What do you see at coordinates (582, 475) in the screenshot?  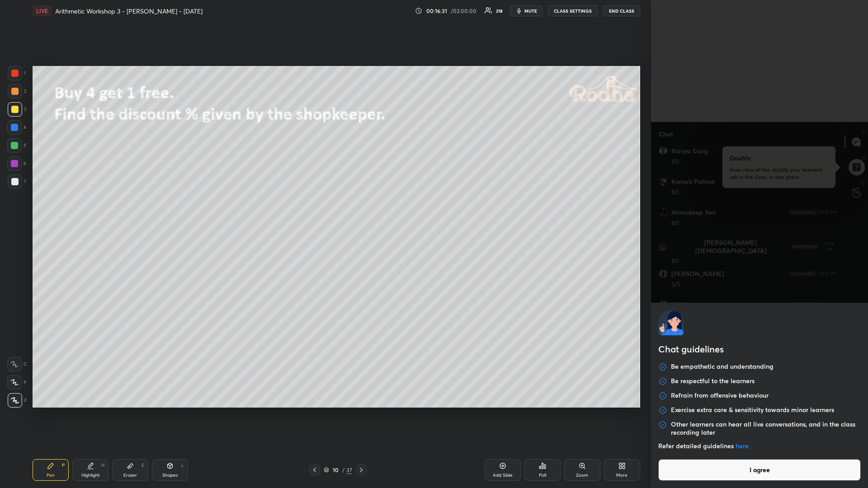 I see `div: Zoom` at bounding box center [582, 475].